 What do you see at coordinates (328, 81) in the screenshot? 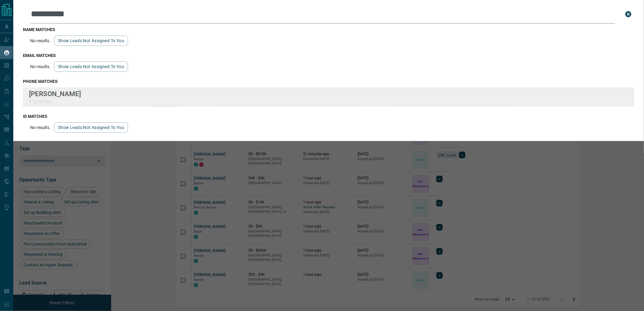
I see `h3: phone matches` at bounding box center [328, 81].